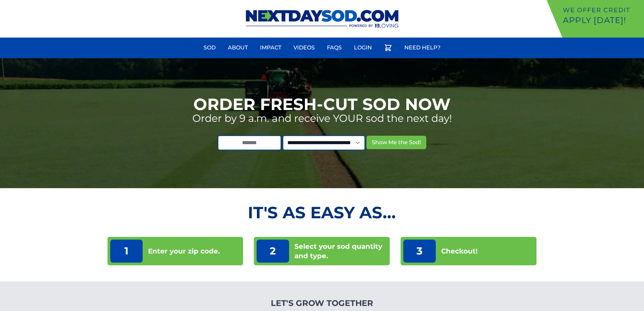 This screenshot has width=644, height=311. Describe the element at coordinates (422, 48) in the screenshot. I see `a: Need Help?` at that location.